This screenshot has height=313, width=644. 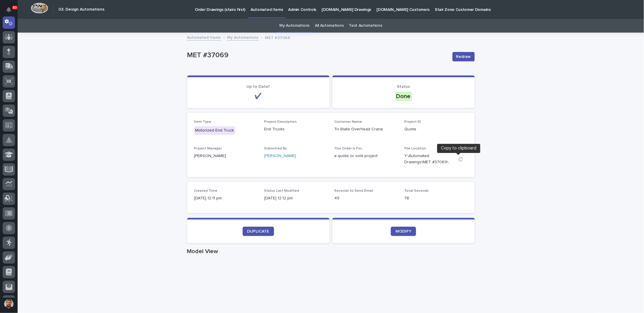 What do you see at coordinates (296, 129) in the screenshot?
I see `p: End Trucks` at bounding box center [296, 129].